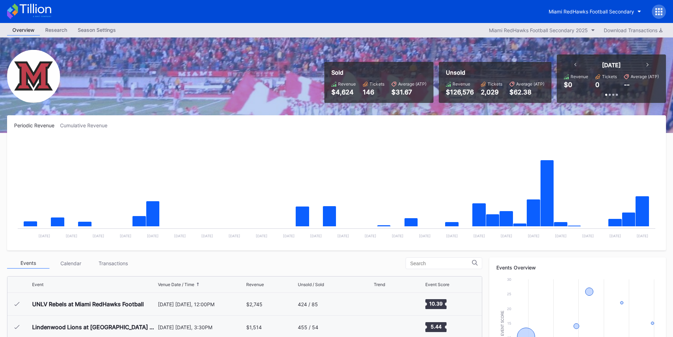 This screenshot has height=337, width=673. Describe the element at coordinates (592, 11) in the screenshot. I see `div: Miami RedHawks Football Secondary` at that location.